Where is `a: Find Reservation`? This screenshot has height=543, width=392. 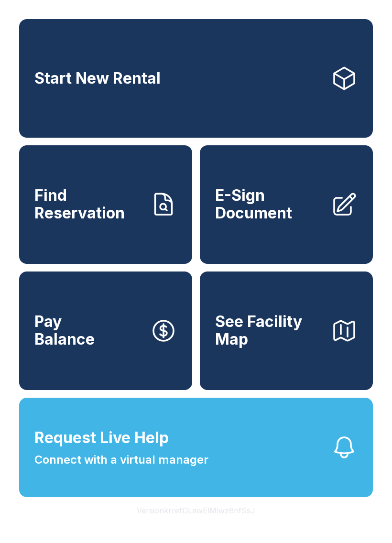
a: Find Reservation is located at coordinates (106, 205).